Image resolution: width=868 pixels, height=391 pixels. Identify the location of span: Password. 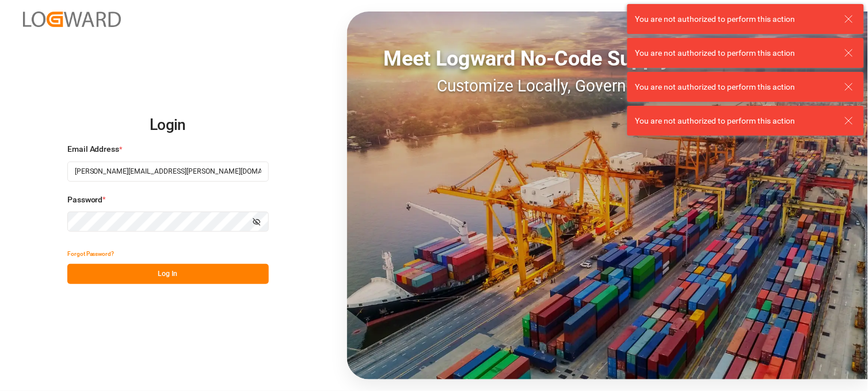
(85, 199).